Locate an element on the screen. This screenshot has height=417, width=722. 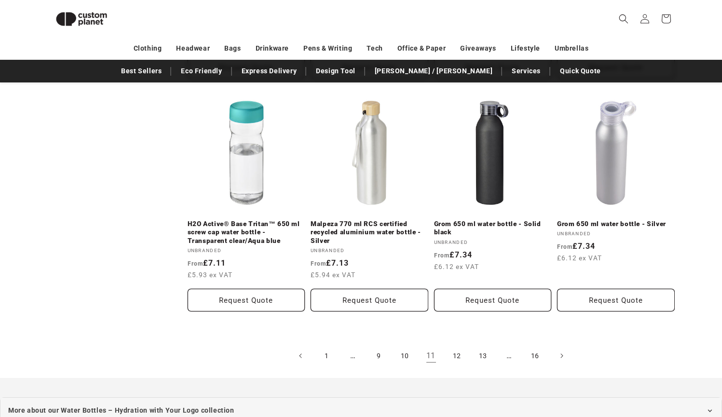
a: Page 1 is located at coordinates (327, 356).